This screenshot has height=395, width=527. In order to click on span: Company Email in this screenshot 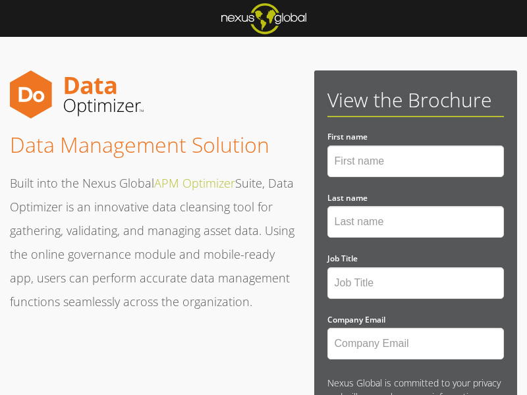, I will do `click(356, 319)`.